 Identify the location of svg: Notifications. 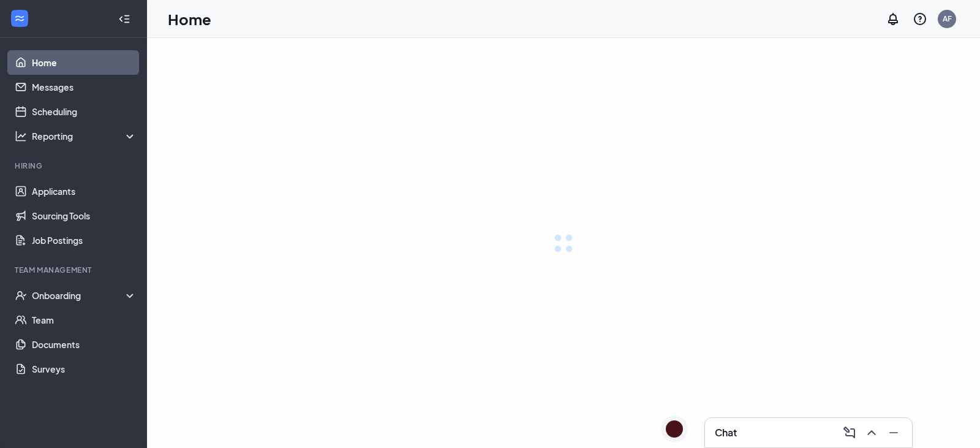
(893, 19).